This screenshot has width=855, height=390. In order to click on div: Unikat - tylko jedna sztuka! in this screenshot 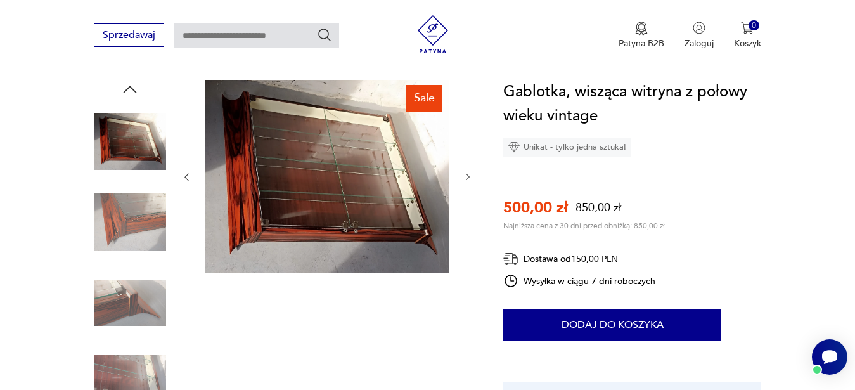, I will do `click(567, 147)`.